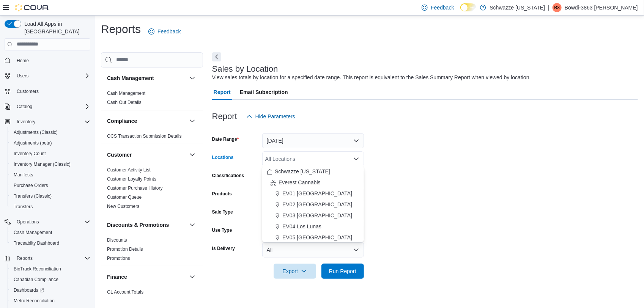  I want to click on span: Cash Management, so click(126, 93).